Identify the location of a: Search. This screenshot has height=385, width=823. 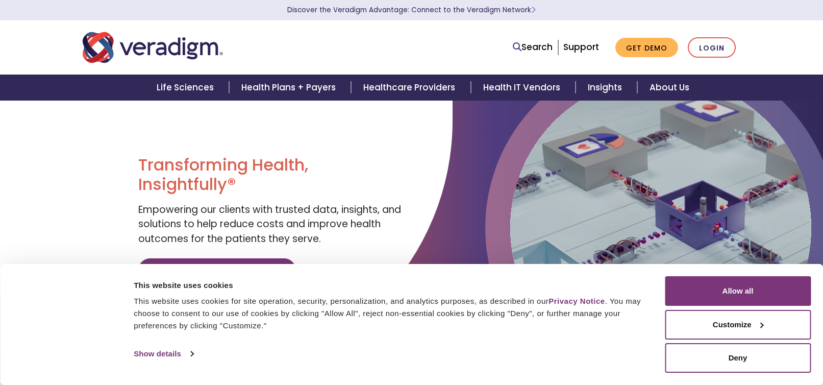
(533, 47).